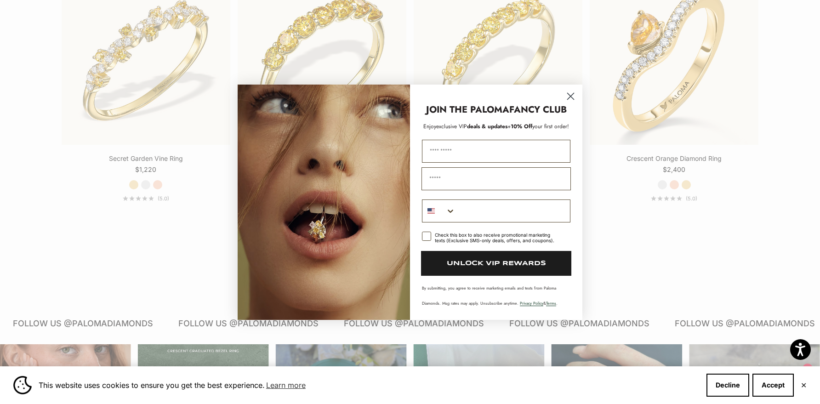  I want to click on a: Terms, so click(551, 303).